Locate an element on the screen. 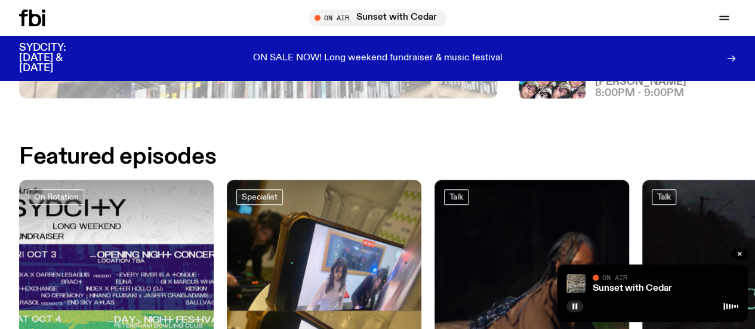 This screenshot has height=329, width=755. a: Specialist is located at coordinates (260, 197).